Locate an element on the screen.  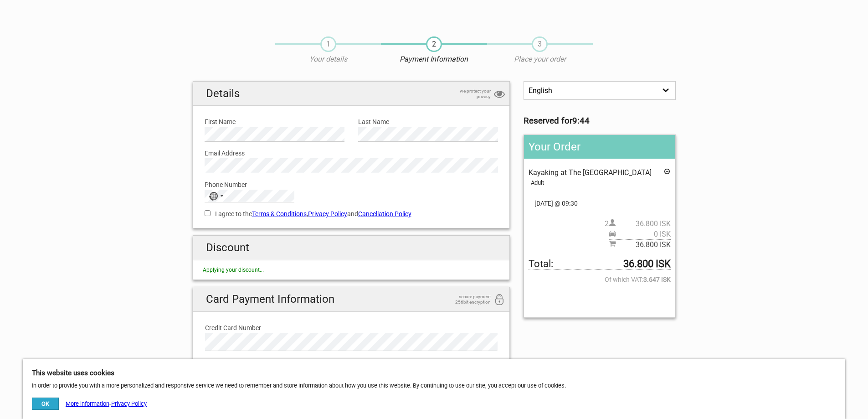
span: 2 person(s) is located at coordinates (638, 224).